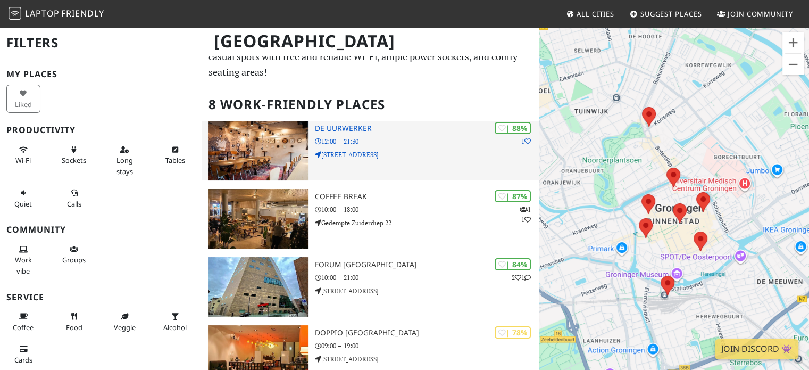  What do you see at coordinates (15, 13) in the screenshot?
I see `img: LaptopFriendly` at bounding box center [15, 13].